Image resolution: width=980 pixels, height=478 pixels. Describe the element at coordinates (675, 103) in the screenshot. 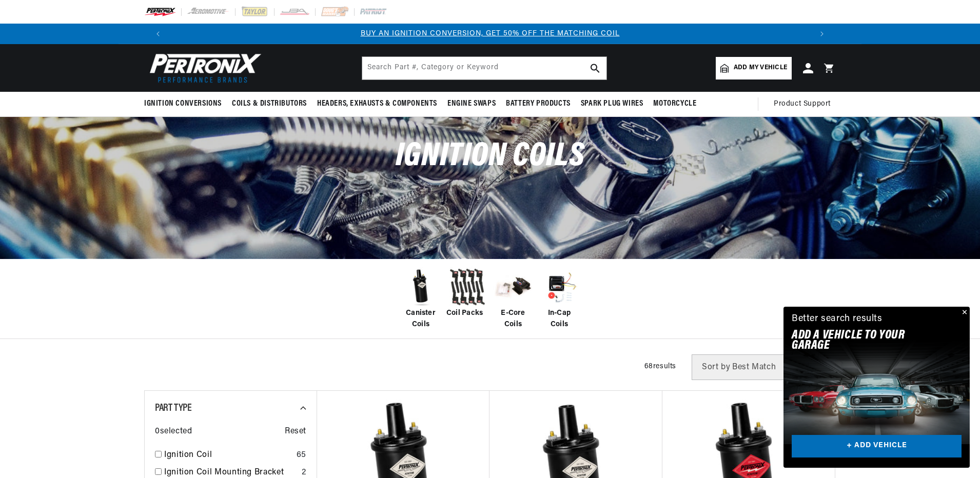

I see `span: Motorcycle` at that location.